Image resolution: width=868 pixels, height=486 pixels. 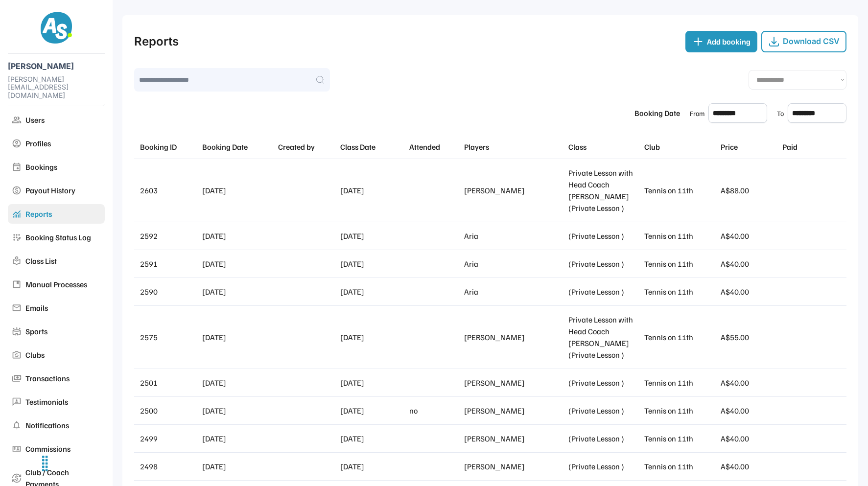 What do you see at coordinates (307, 147) in the screenshot?
I see `div: Created by` at bounding box center [307, 147].